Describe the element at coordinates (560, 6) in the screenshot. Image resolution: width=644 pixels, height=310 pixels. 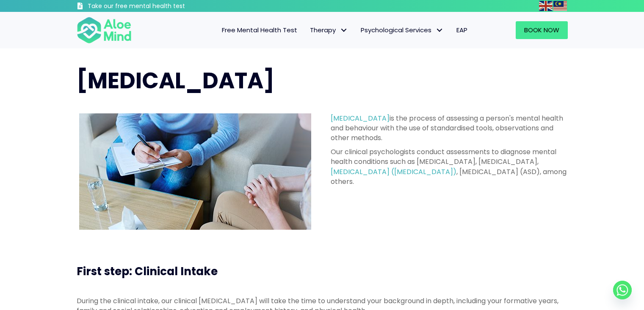
I see `a: Malay` at that location.